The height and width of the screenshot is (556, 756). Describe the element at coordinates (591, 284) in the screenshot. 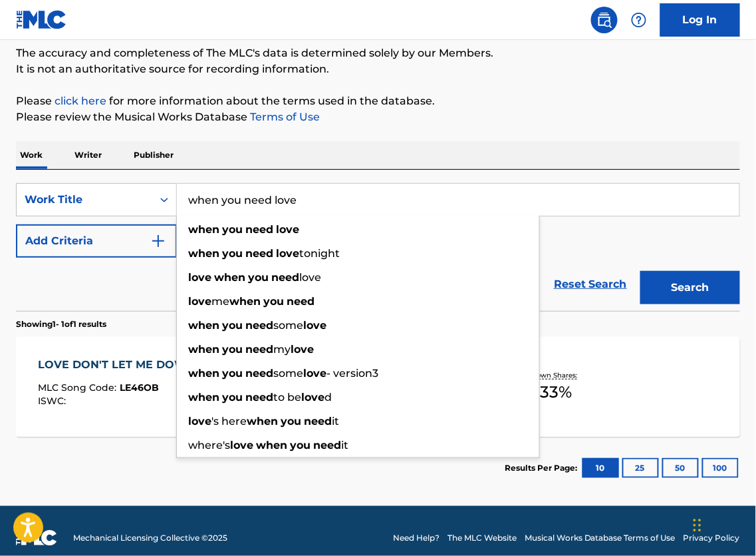

I see `a: Reset Search` at that location.